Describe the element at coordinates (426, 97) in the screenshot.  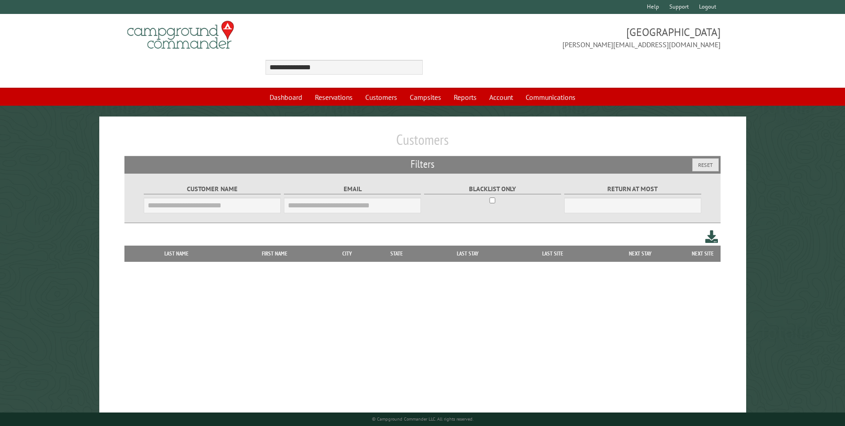
I see `a: Campsites` at that location.